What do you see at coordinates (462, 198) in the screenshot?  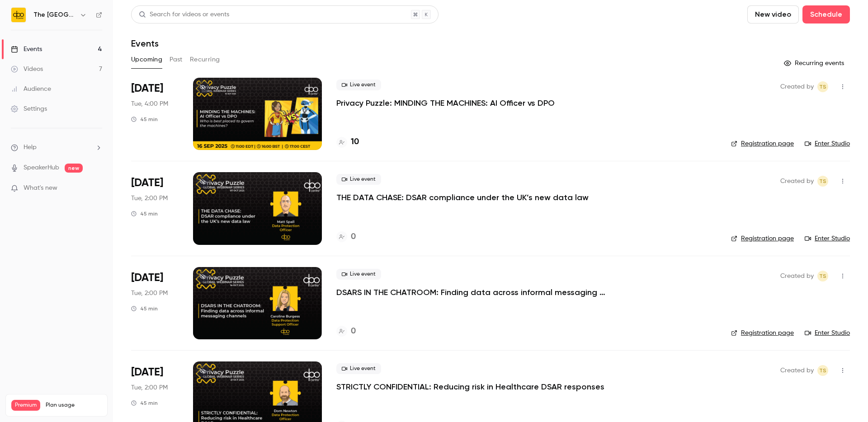 I see `a: THE DATA CHASE: DSAR compliance under the UK’s new data law` at bounding box center [462, 198].